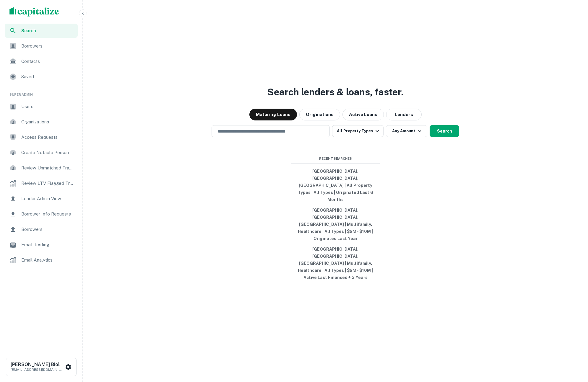 The image size is (588, 382). What do you see at coordinates (41, 152) in the screenshot?
I see `a: Create Notable Person` at bounding box center [41, 152].